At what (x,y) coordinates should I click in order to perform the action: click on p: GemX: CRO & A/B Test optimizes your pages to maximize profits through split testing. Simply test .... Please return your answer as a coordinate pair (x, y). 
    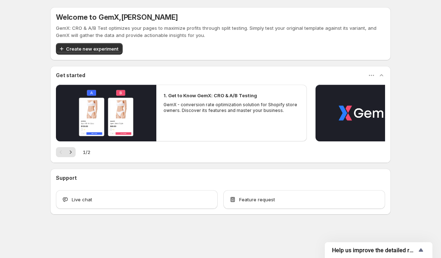
    Looking at the image, I should click on (221, 32).